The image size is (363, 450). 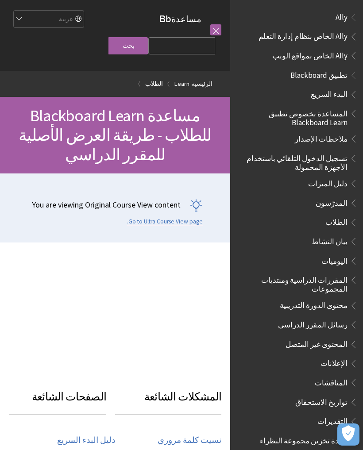 What do you see at coordinates (115, 135) in the screenshot?
I see `span: مساعدة Blackboard Learn للطلاب - طريقة العرض الأصلية للمقرر الدراسي` at bounding box center [115, 135].